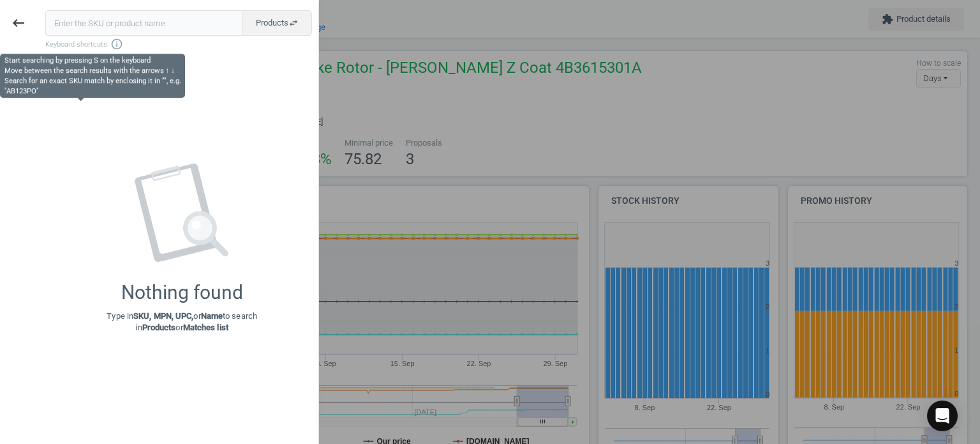 This screenshot has height=444, width=980. Describe the element at coordinates (179, 44) in the screenshot. I see `span: Keyboard shortcuts` at that location.